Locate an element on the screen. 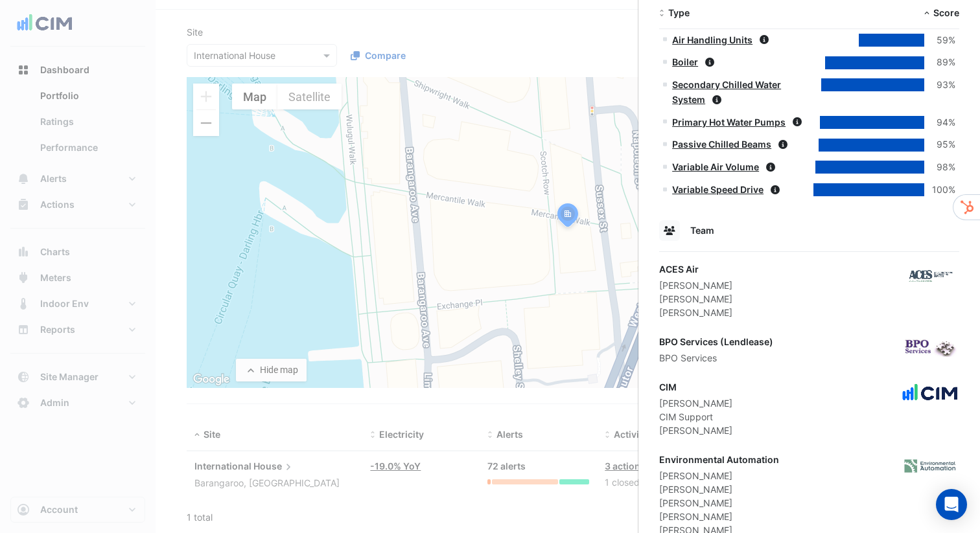 This screenshot has height=533, width=980. img: ACES Air is located at coordinates (930, 275).